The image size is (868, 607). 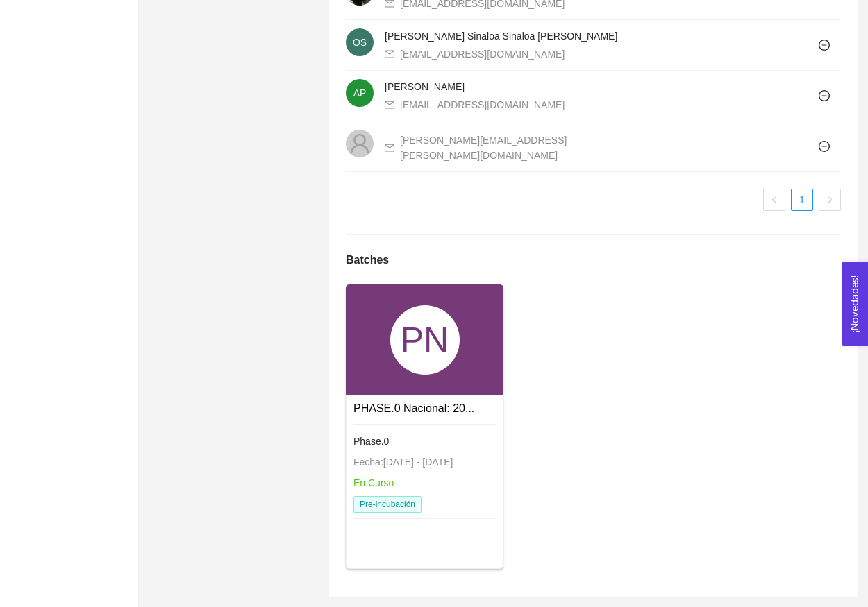 I want to click on li: 1, so click(x=802, y=200).